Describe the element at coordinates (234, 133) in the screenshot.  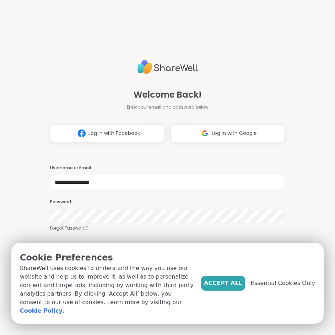
I see `span: Log in with Google` at that location.